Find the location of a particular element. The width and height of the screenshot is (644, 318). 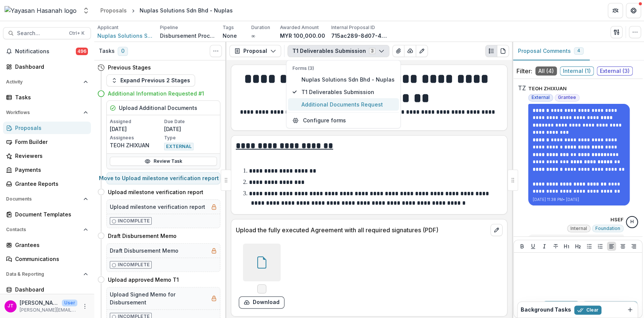

a: Nuplas Solutions Sdn Bhd is located at coordinates (126, 36).